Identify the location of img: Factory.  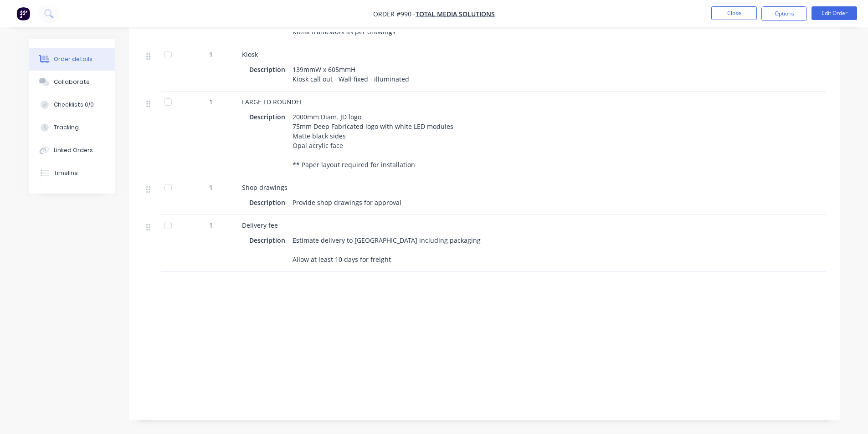
(23, 13).